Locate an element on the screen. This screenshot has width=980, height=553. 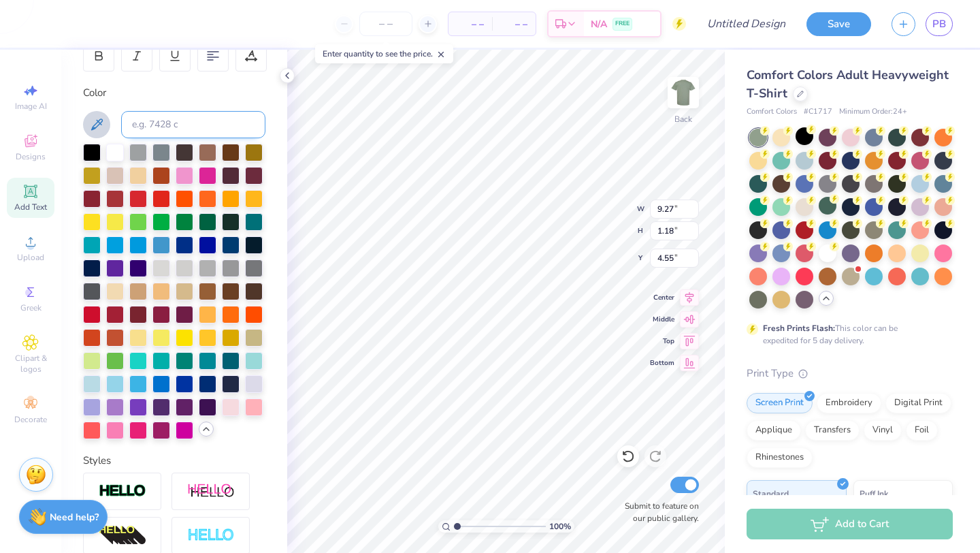
div: Enter quantity to see the price. is located at coordinates (384, 54).